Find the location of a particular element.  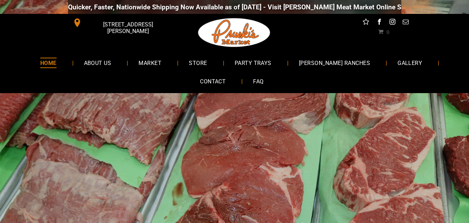

a: STORE is located at coordinates (198, 62).